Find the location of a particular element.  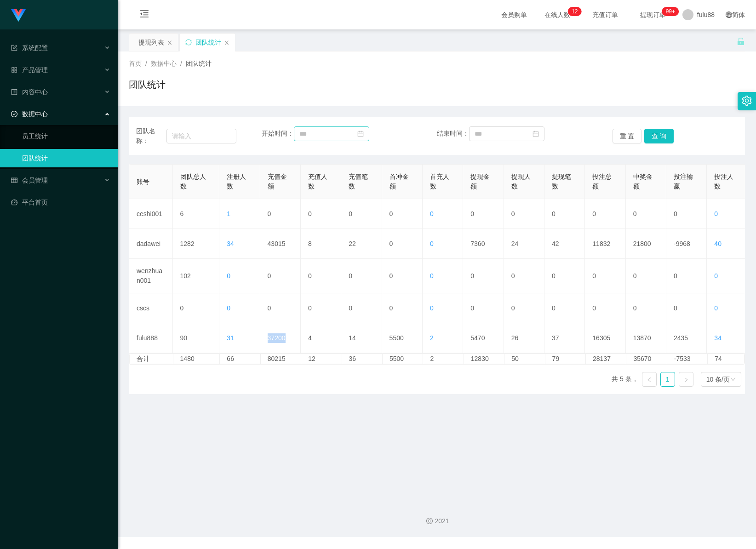

span: 团队名称： is located at coordinates (151, 136).